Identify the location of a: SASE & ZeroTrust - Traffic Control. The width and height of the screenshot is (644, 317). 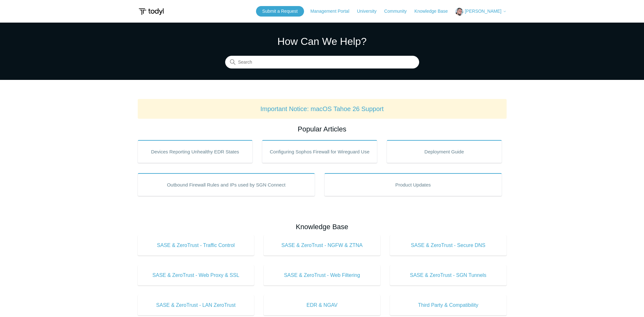
(196, 245).